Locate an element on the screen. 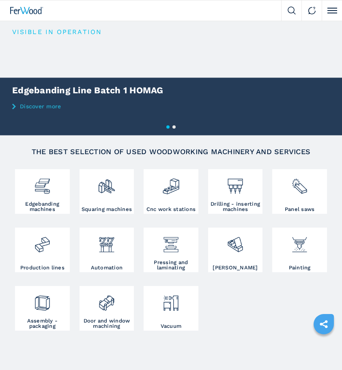 This screenshot has width=342, height=370. a: Automation is located at coordinates (107, 250).